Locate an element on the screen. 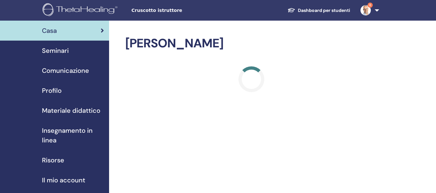 The width and height of the screenshot is (436, 193). span: Insegnamento in linea is located at coordinates (73, 136).